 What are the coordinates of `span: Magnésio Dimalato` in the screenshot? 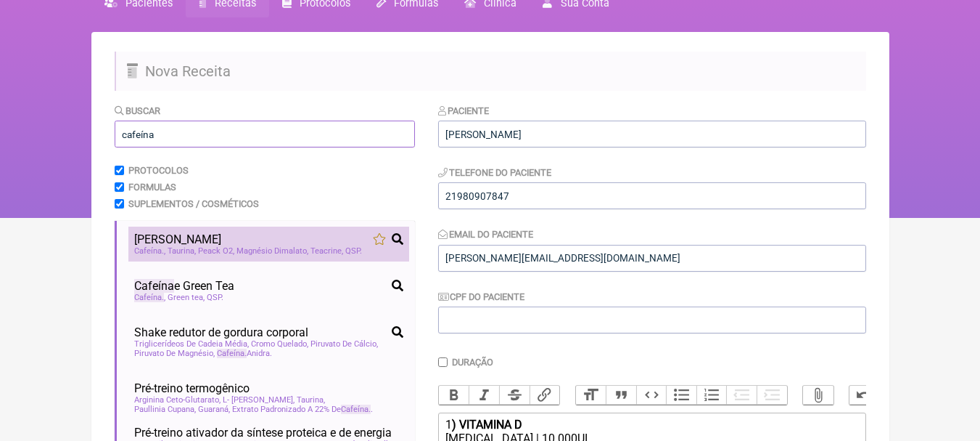 It's located at (272, 250).